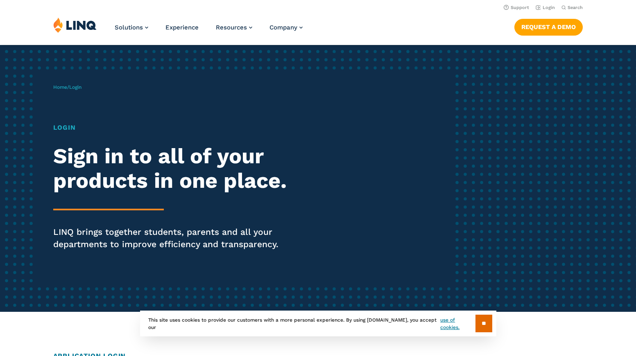 This screenshot has height=356, width=636. Describe the element at coordinates (516, 7) in the screenshot. I see `a: Support` at that location.